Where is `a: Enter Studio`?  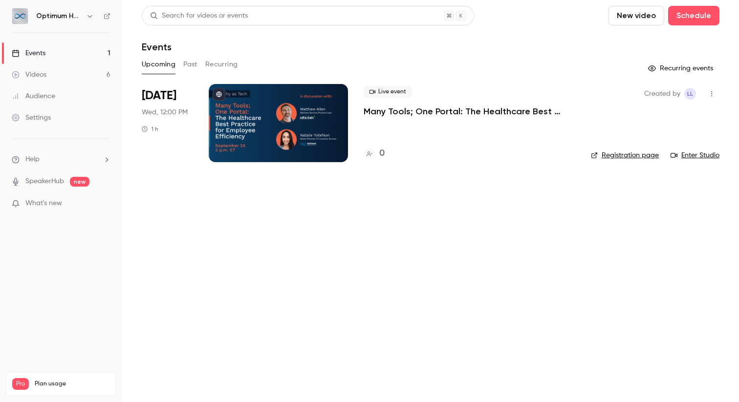
a: Enter Studio is located at coordinates (695, 156).